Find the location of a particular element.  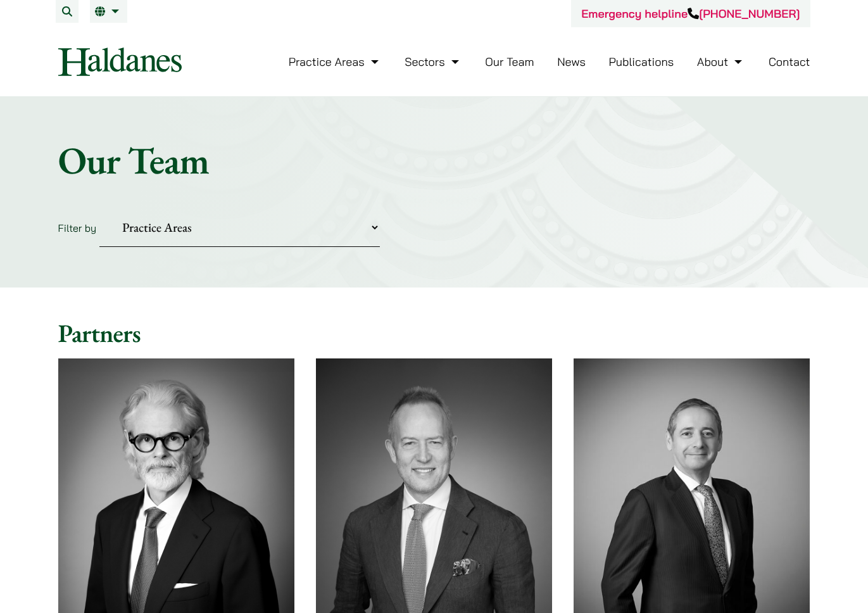

a: News is located at coordinates (571, 61).